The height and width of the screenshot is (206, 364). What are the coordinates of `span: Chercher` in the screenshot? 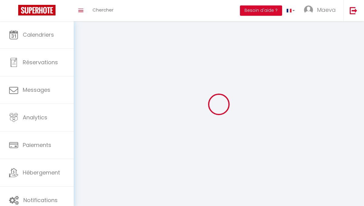 It's located at (103, 10).